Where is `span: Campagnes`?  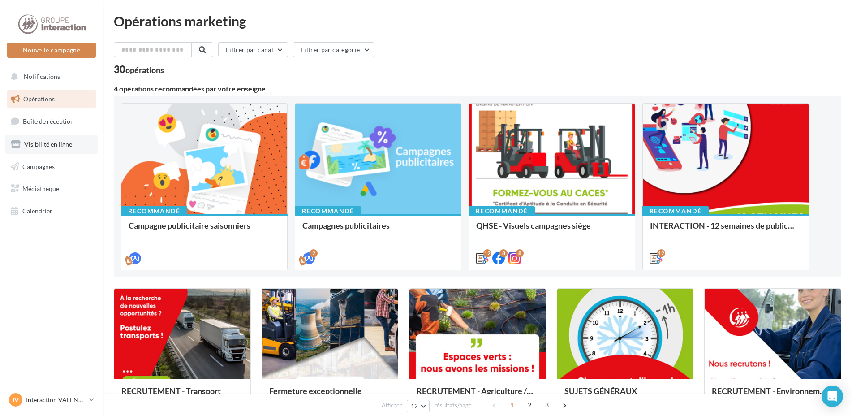 span: Campagnes is located at coordinates (39, 166).